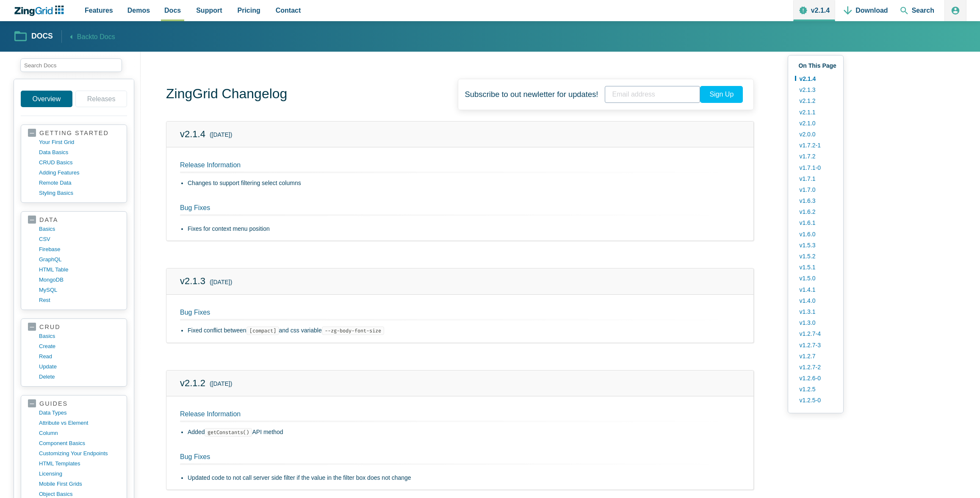 The height and width of the screenshot is (498, 980). I want to click on input: Email address, so click(652, 95).